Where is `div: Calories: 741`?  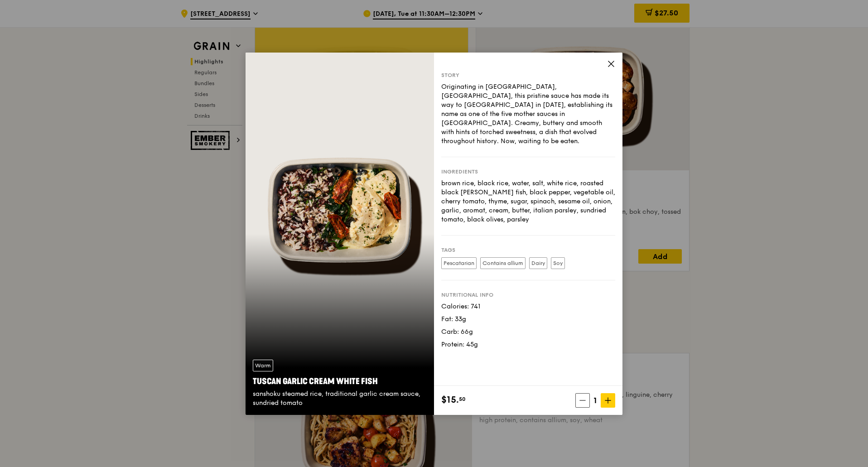
div: Calories: 741 is located at coordinates (529, 307).